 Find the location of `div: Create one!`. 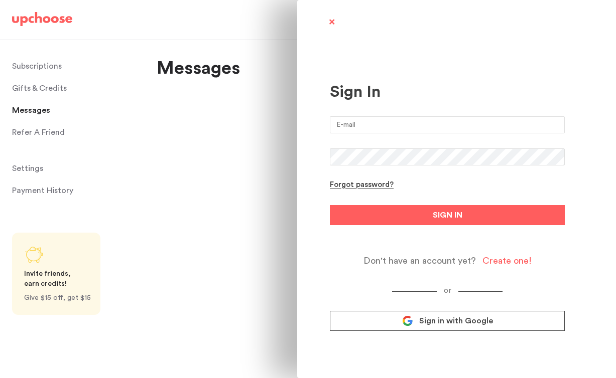

div: Create one! is located at coordinates (507, 261).